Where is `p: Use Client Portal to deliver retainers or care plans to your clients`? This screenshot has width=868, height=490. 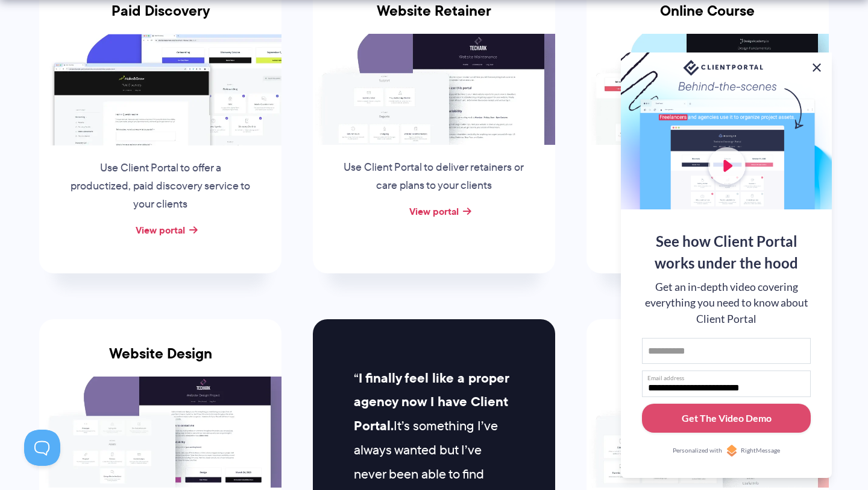
p: Use Client Portal to deliver retainers or care plans to your clients is located at coordinates (434, 176).